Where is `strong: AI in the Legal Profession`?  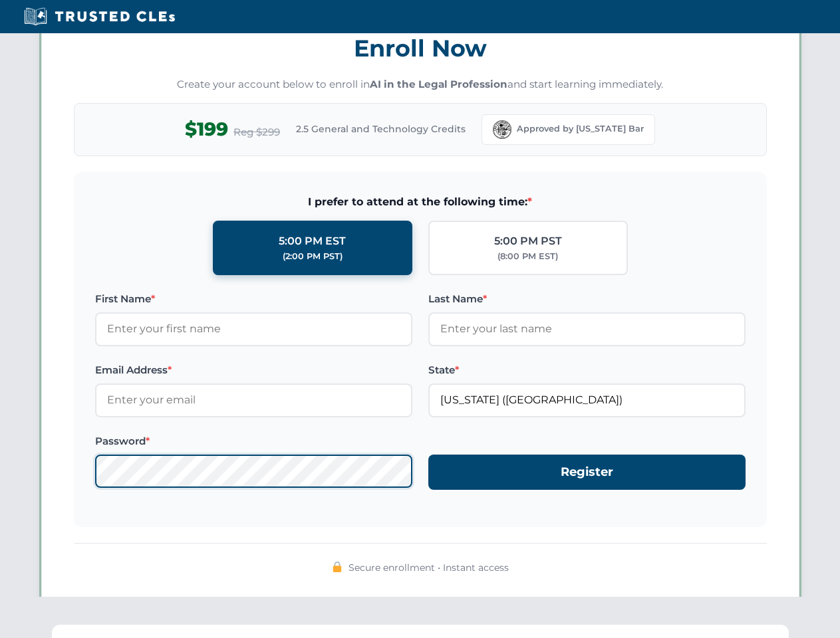
strong: AI in the Legal Profession is located at coordinates (438, 84).